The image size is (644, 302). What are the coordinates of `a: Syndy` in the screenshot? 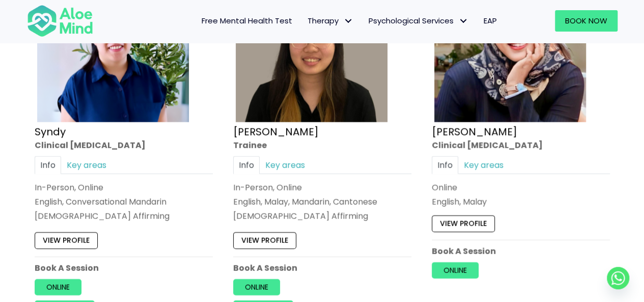 It's located at (50, 131).